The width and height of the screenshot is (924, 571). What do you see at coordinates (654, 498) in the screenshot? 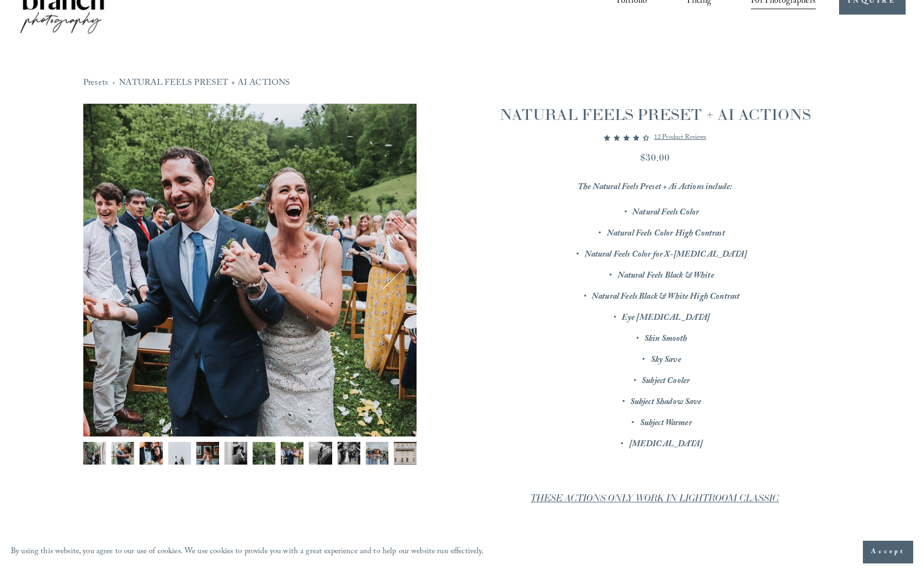
I see `em: THESE ACTIONS ONLY WORK IN LIGHTROOM CLASSIC` at bounding box center [654, 498].